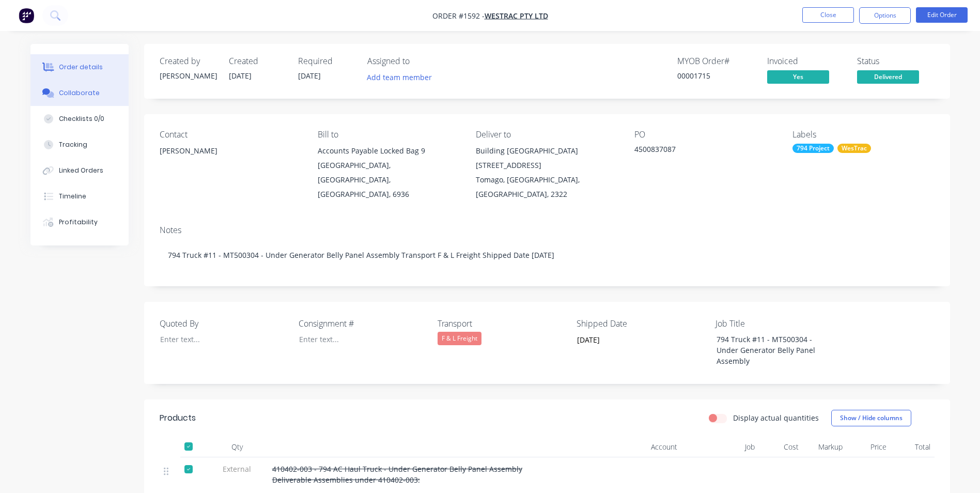  I want to click on div: Required, so click(327, 61).